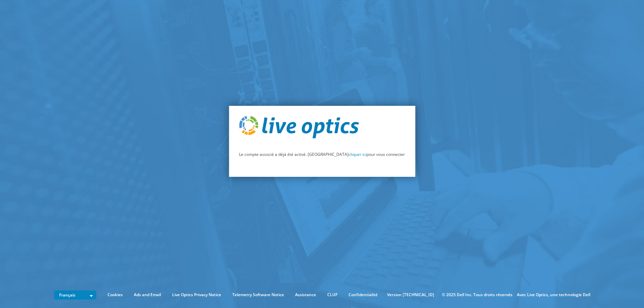  I want to click on a: Cookies, so click(115, 295).